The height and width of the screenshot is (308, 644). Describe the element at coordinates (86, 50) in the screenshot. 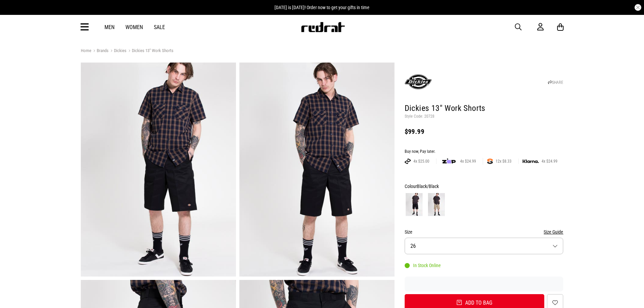

I see `a: Home` at that location.